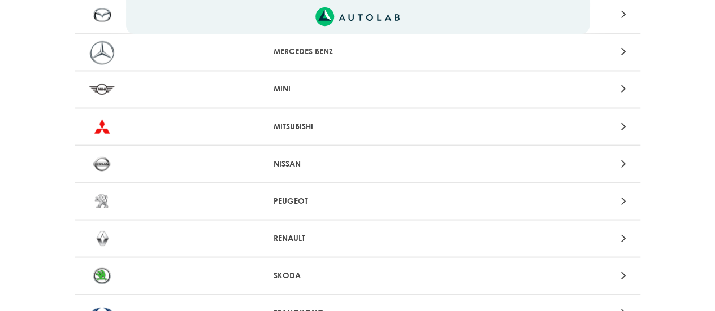 The height and width of the screenshot is (311, 715). I want to click on a: Link al sitio de autolab, so click(357, 16).